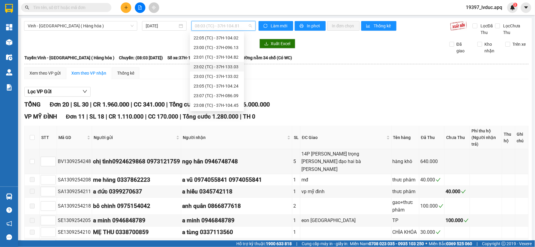 The width and height of the screenshot is (535, 247). I want to click on th: SL, so click(296, 138).